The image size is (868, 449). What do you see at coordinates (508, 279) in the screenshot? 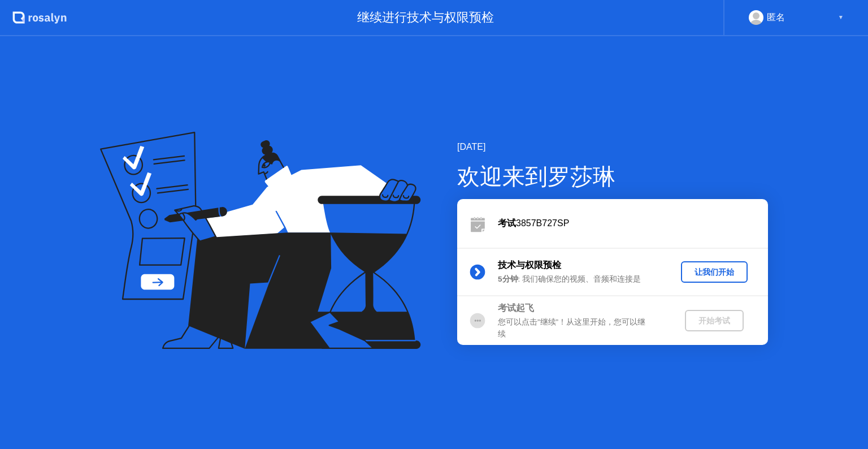
I see `b: 5分钟` at bounding box center [508, 279].